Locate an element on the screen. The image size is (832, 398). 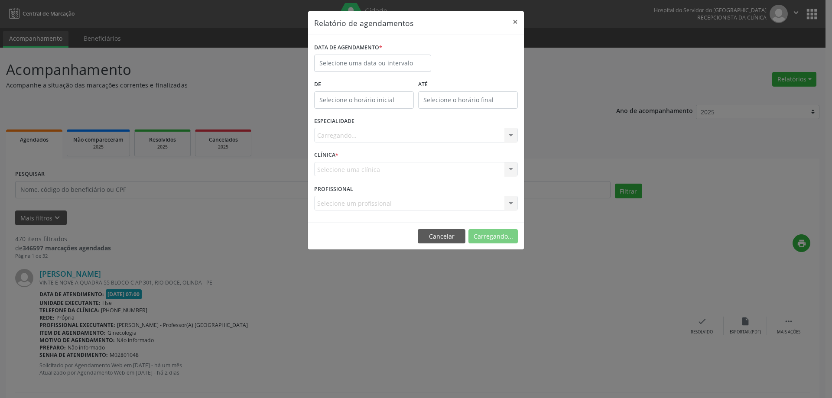
input: Selecione uma data ou intervalo is located at coordinates (373, 63).